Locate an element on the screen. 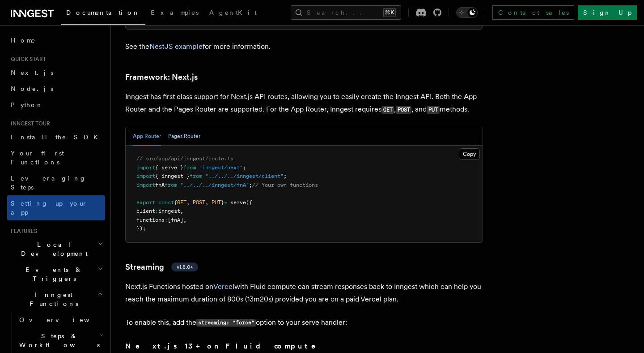 Image resolution: width=644 pixels, height=353 pixels. span: serve is located at coordinates (238, 203).